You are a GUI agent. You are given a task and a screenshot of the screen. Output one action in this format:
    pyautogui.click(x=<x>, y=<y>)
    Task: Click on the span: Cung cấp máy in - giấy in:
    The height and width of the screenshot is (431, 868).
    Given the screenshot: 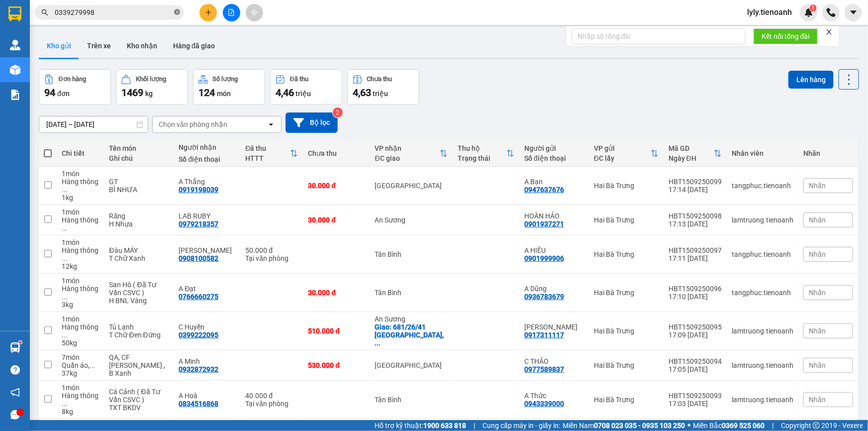 What is the action you would take?
    pyautogui.click(x=521, y=425)
    